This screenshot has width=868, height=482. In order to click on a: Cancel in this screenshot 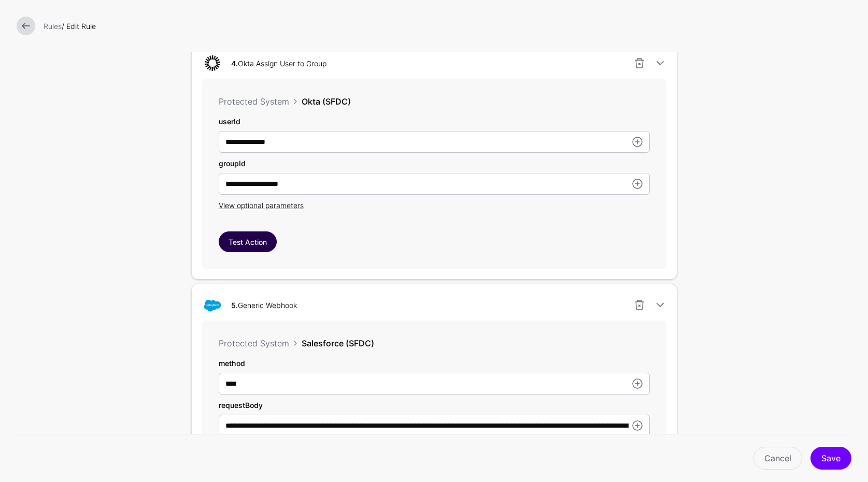, I will do `click(778, 459)`.